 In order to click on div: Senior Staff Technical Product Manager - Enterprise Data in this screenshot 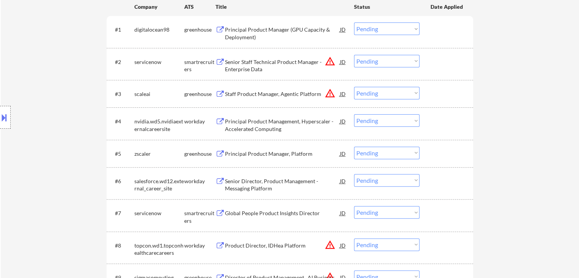, I will do `click(282, 65)`.